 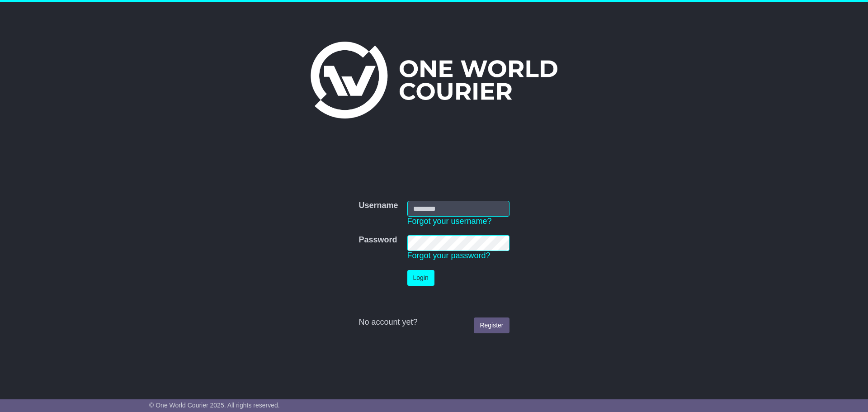 What do you see at coordinates (449, 256) in the screenshot?
I see `a: Forgot your password?` at bounding box center [449, 256].